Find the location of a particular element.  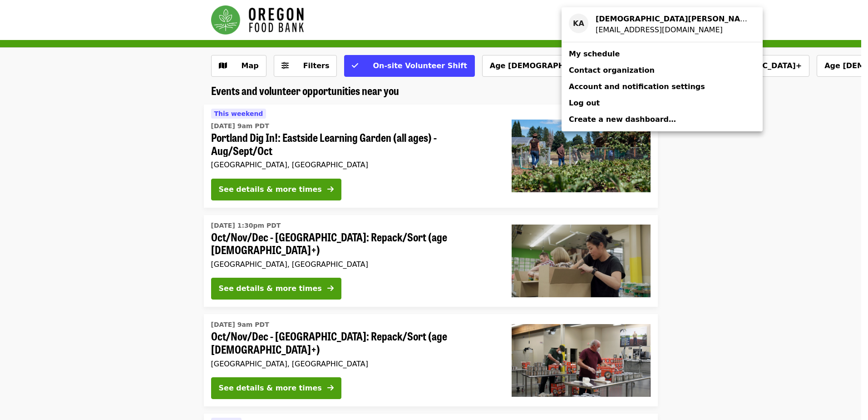

a: My schedule is located at coordinates (662, 54).